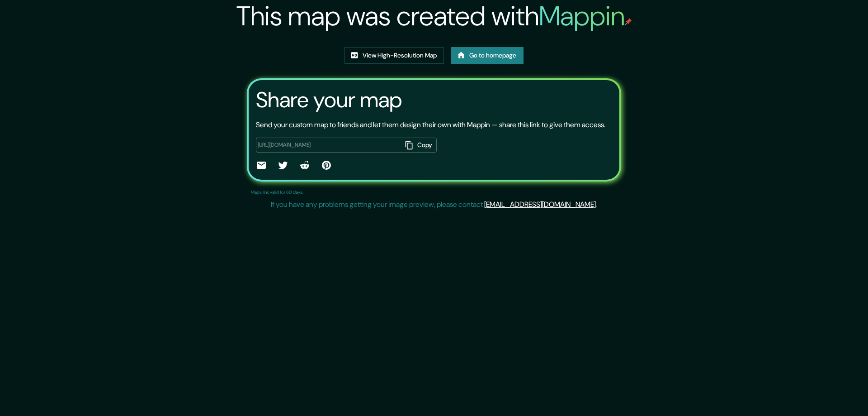 This screenshot has width=868, height=416. What do you see at coordinates (277, 192) in the screenshot?
I see `p: Maps link valid for 60 days.` at bounding box center [277, 192].